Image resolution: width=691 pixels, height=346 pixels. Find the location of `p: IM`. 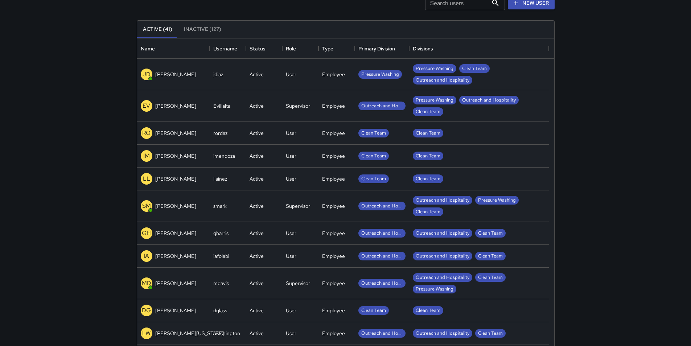

p: IM is located at coordinates (147, 156).